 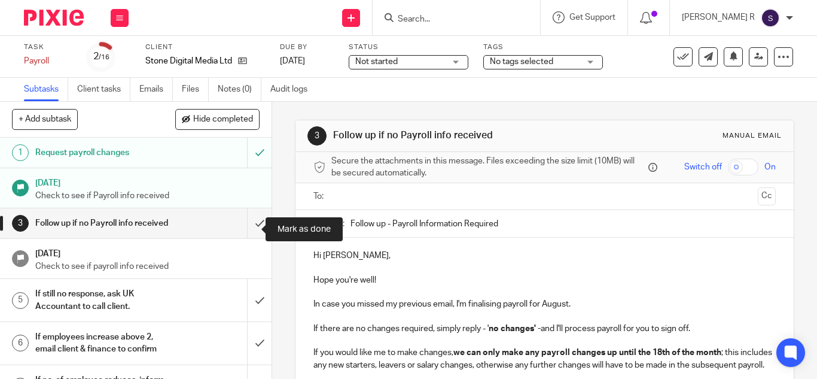 What do you see at coordinates (293, 89) in the screenshot?
I see `a: Audit logs` at bounding box center [293, 89].